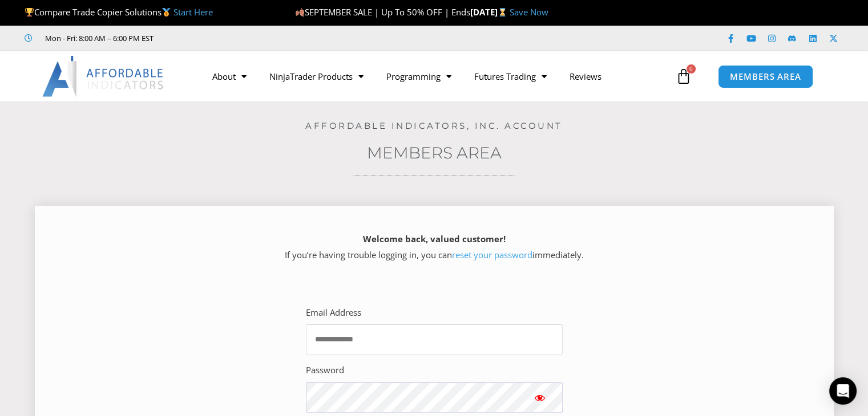  What do you see at coordinates (229, 76) in the screenshot?
I see `a: About` at bounding box center [229, 76].